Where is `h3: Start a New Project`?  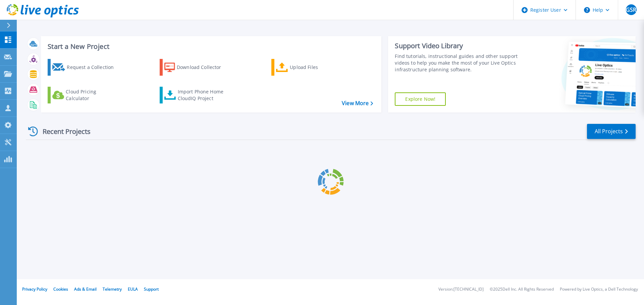
h3: Start a New Project is located at coordinates (210, 46).